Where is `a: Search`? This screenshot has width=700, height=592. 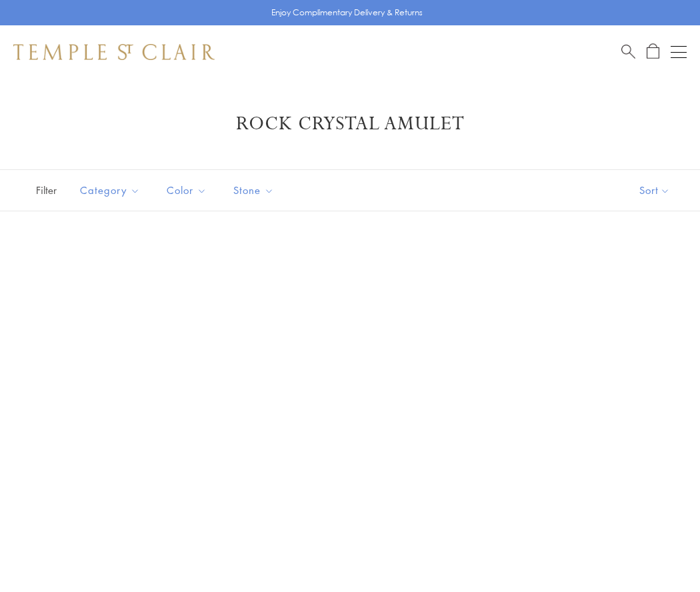 a: Search is located at coordinates (628, 52).